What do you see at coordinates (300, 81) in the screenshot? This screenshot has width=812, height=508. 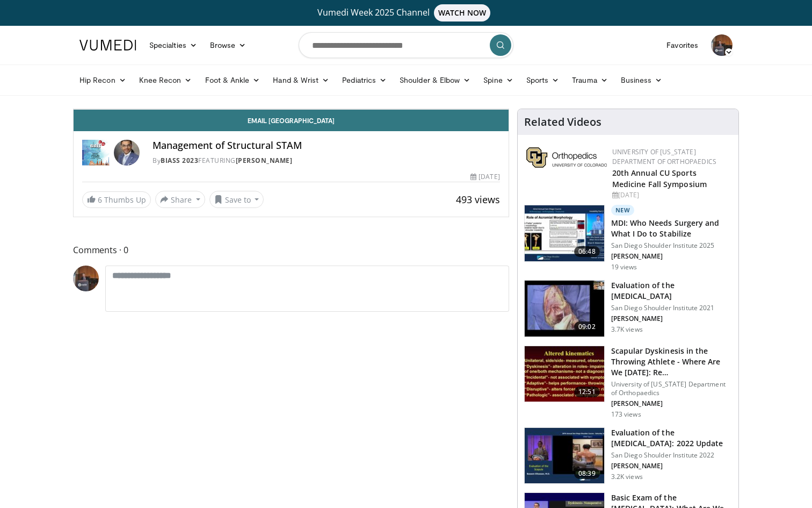 I see `a: Hand & Wrist` at bounding box center [300, 81].